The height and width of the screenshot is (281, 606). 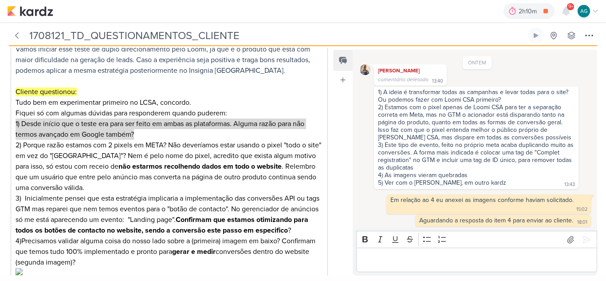 I want to click on p: Tudo bem em experimentar primeiro no LCSA, concordo. Fiquei só com algumas dúvidas para responder..., so click(x=169, y=140).